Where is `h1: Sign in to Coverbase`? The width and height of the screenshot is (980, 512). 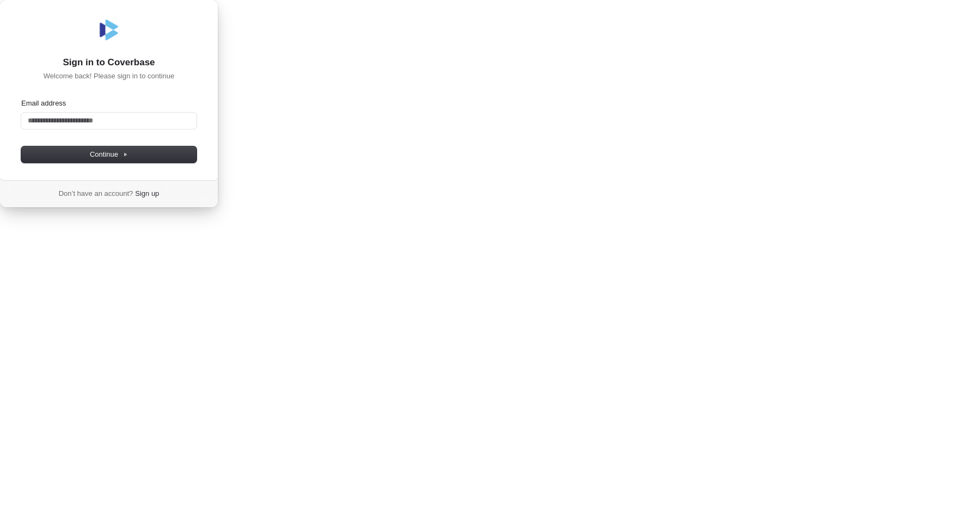 h1: Sign in to Coverbase is located at coordinates (109, 62).